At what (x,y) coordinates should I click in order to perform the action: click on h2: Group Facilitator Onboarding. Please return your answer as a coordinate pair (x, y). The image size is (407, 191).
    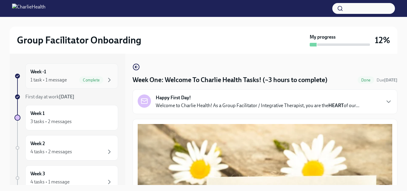
    Looking at the image, I should click on (79, 40).